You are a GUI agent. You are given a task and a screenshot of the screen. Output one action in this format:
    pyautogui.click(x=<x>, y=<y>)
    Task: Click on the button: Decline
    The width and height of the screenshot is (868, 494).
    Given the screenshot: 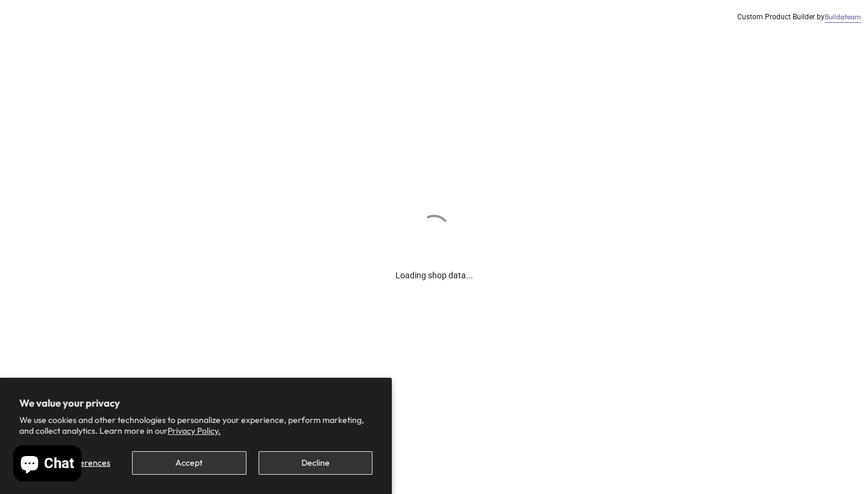 What is the action you would take?
    pyautogui.click(x=315, y=463)
    